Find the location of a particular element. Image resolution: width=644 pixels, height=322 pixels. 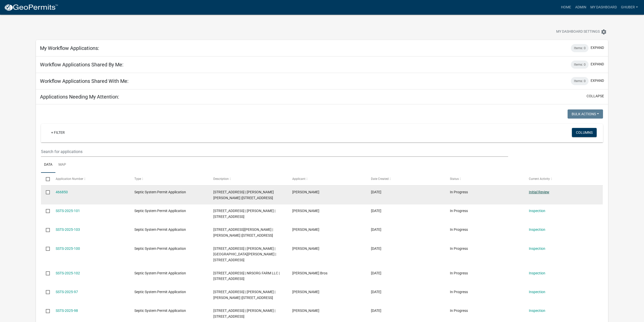

a: Initial Review is located at coordinates (539, 192).